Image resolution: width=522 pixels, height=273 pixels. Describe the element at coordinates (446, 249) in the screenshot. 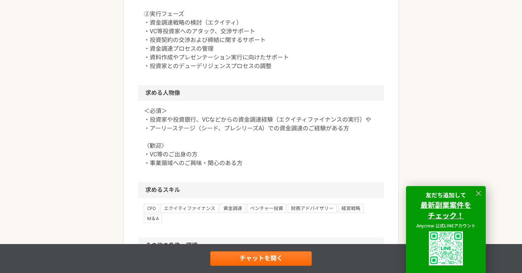

I see `img: uploaded%2F9x3B4GYyuJhK5sXzQK62fPT6XL62%2F_1i3i91es70ratxpc0n6.png` at that location.